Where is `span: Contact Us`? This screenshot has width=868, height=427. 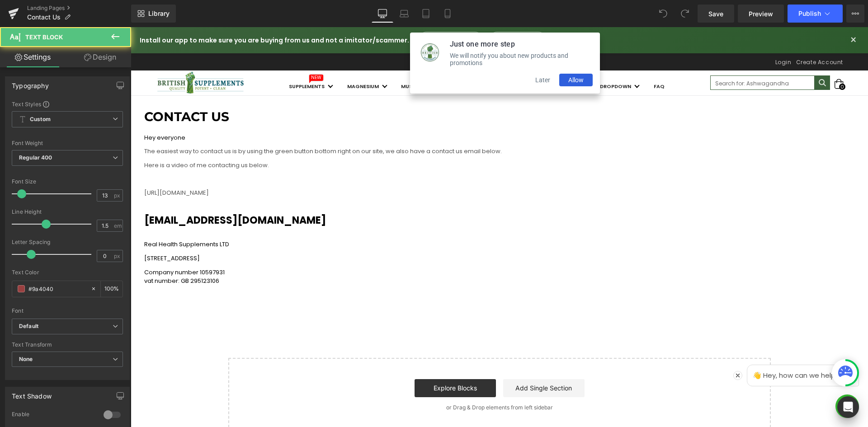
span: Contact Us is located at coordinates (44, 17).